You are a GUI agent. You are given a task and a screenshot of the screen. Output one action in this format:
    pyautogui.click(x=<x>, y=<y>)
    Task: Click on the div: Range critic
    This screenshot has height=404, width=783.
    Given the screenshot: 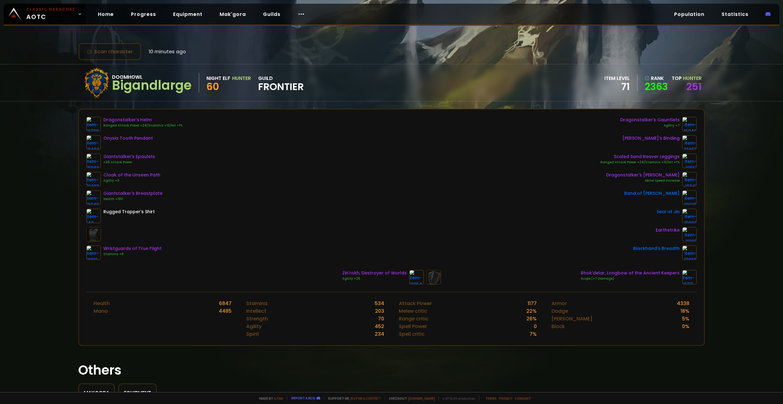 What is the action you would take?
    pyautogui.click(x=414, y=318)
    